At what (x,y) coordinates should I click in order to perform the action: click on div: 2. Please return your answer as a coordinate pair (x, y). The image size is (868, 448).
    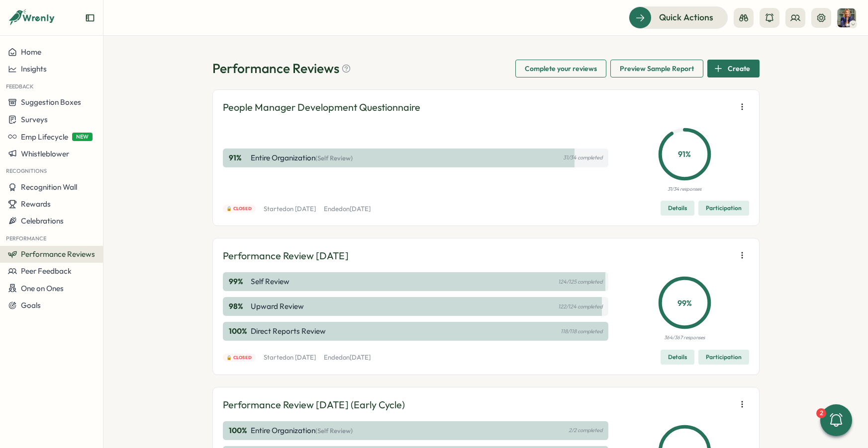
    Looking at the image, I should click on (822, 413).